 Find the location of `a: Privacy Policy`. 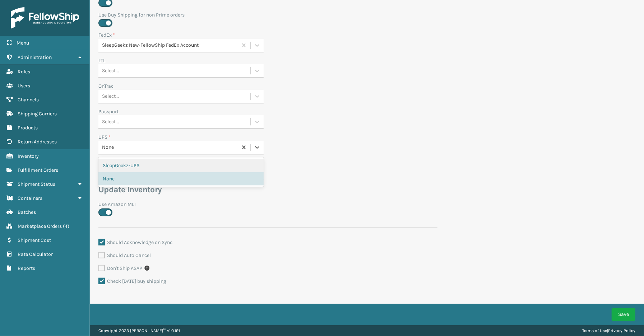

a: Privacy Policy is located at coordinates (622, 331).